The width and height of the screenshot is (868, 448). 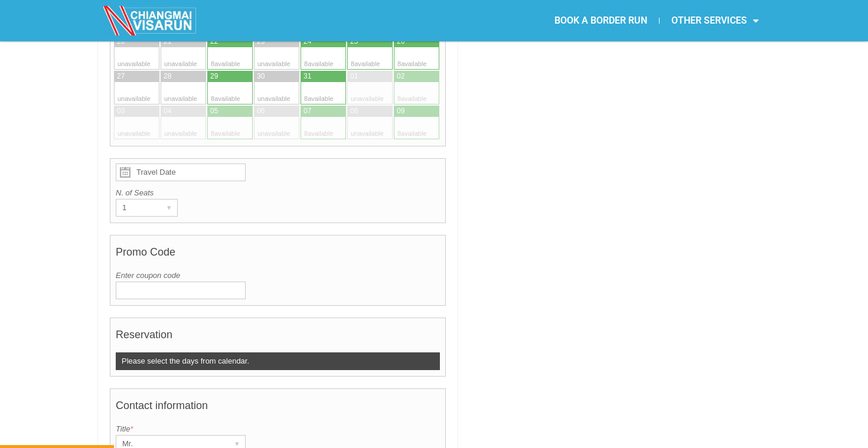 I want to click on label: N. of Seats, so click(x=277, y=193).